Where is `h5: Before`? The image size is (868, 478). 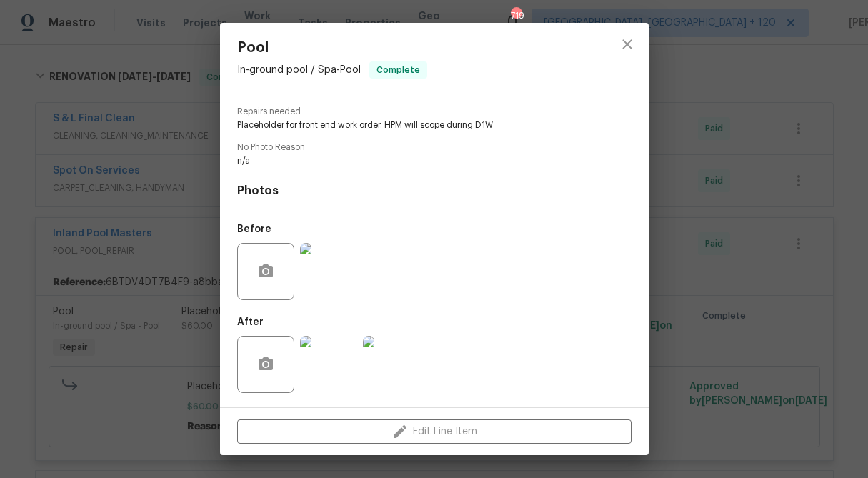
h5: Before is located at coordinates (254, 229).